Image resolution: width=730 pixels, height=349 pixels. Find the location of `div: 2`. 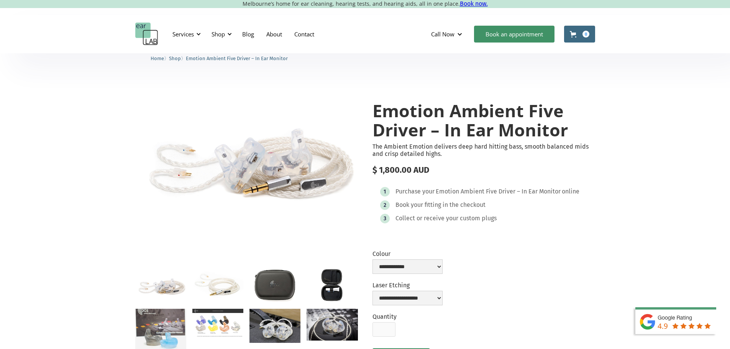

div: 2 is located at coordinates (385, 205).